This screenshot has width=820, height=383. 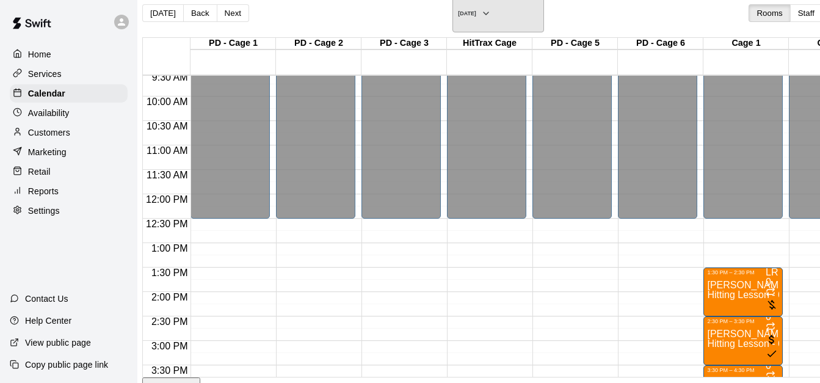 I want to click on div: Services, so click(x=68, y=74).